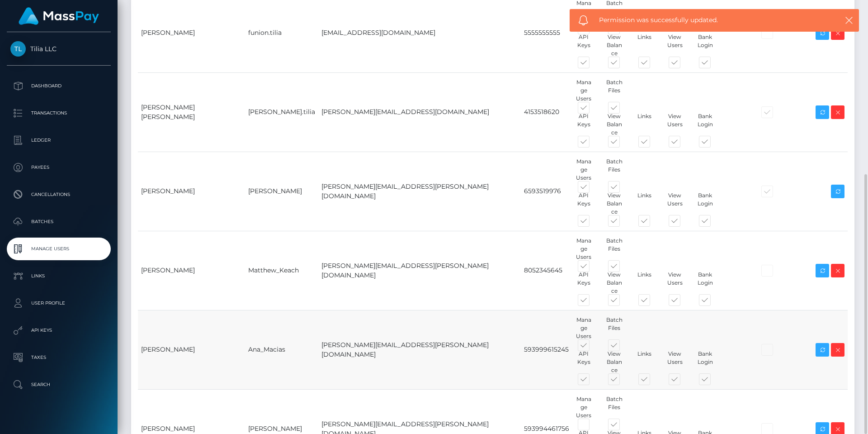 The width and height of the screenshot is (868, 434). I want to click on a: Search, so click(59, 385).